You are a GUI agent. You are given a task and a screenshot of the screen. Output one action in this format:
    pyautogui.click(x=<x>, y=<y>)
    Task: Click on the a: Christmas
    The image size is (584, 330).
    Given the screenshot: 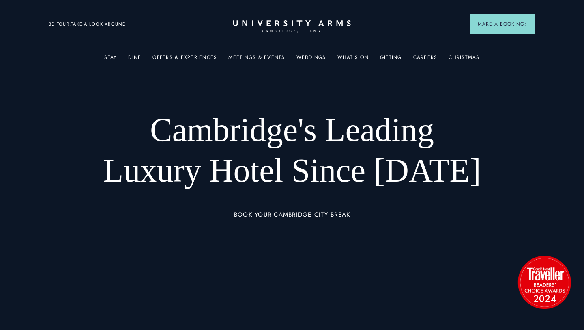 What is the action you would take?
    pyautogui.click(x=464, y=60)
    